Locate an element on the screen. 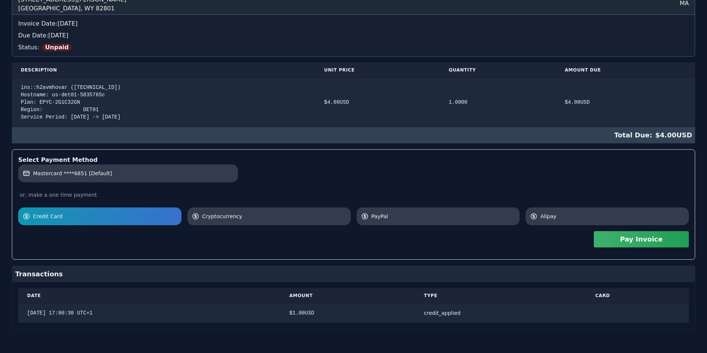 The width and height of the screenshot is (707, 353). span: Unpaid is located at coordinates (57, 47).